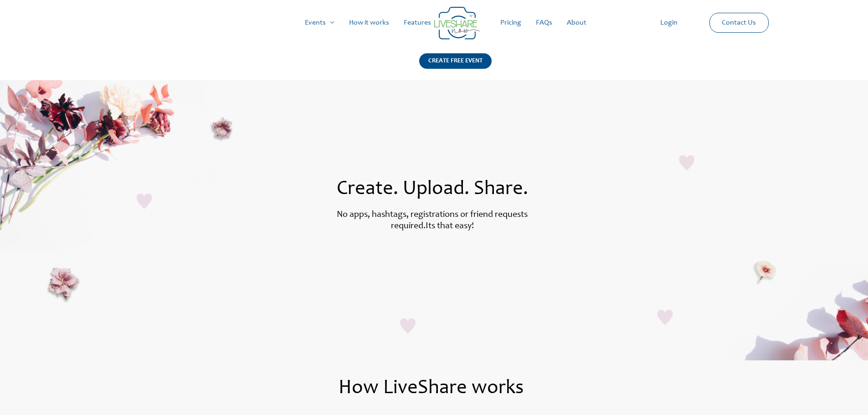 This screenshot has height=415, width=868. Describe the element at coordinates (455, 61) in the screenshot. I see `div: CREATE FREE EVENT` at that location.